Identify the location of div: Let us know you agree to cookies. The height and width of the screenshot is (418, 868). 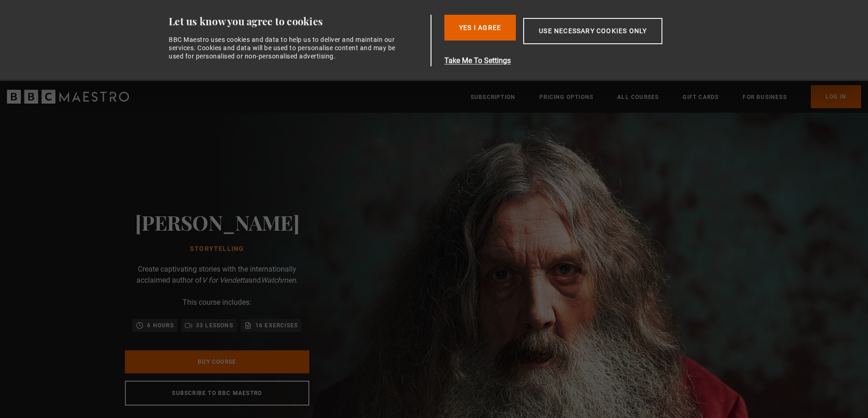
(298, 21).